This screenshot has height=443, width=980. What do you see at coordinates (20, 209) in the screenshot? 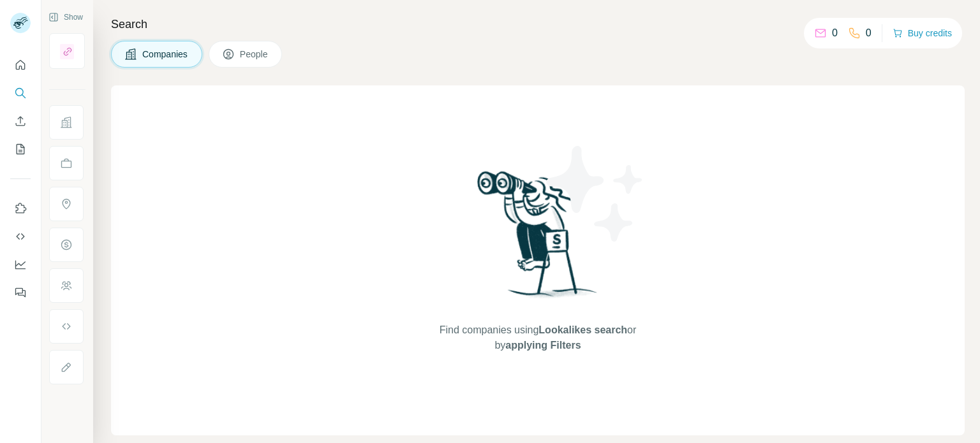
I see `button: Use Surfe on LinkedIn` at bounding box center [20, 209].